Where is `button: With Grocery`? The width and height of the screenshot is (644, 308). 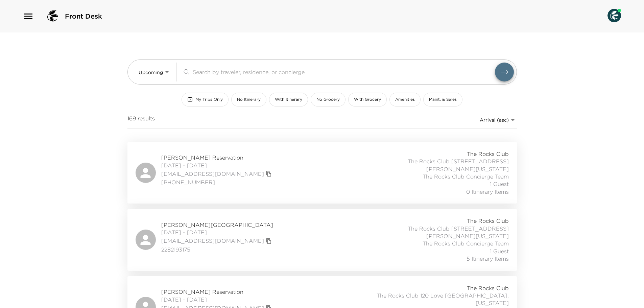 button: With Grocery is located at coordinates (367, 100).